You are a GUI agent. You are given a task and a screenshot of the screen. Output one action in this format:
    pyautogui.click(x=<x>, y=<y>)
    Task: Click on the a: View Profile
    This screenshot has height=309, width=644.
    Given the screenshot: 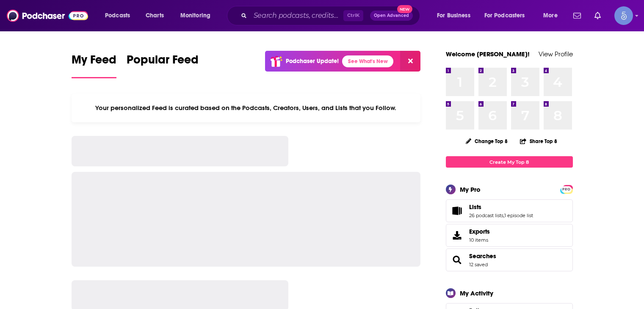 What is the action you would take?
    pyautogui.click(x=555, y=54)
    